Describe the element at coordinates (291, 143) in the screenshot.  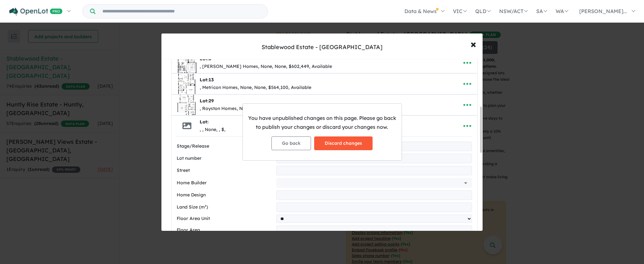
I see `button: Go back` at that location.